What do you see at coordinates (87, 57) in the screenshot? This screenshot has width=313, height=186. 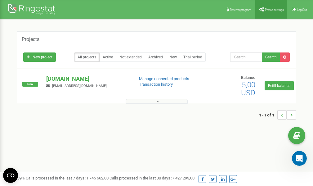 I see `a: All projects` at bounding box center [87, 57].